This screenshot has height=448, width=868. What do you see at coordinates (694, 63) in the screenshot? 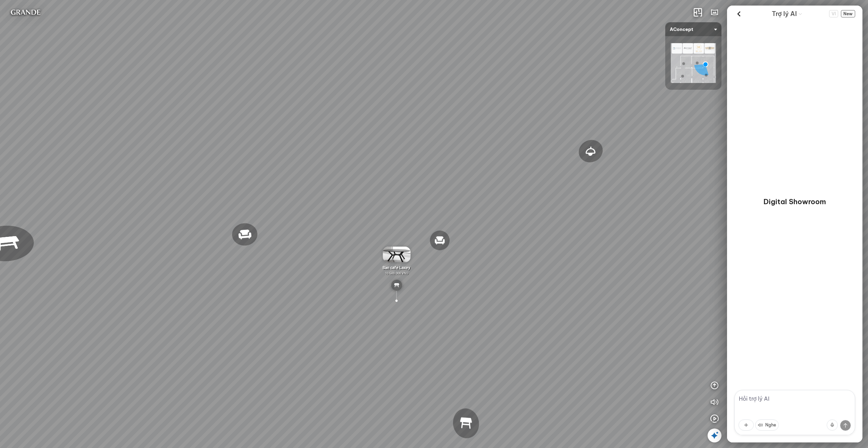
I see `img: AConcept_CTMHTJT2R6E4.png` at bounding box center [694, 63].